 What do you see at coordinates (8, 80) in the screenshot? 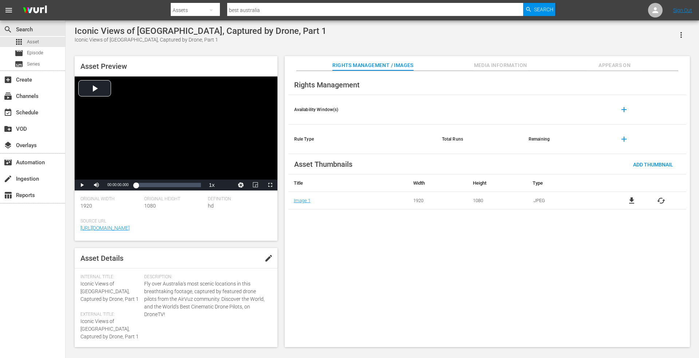
I see `span: Create` at bounding box center [8, 80].